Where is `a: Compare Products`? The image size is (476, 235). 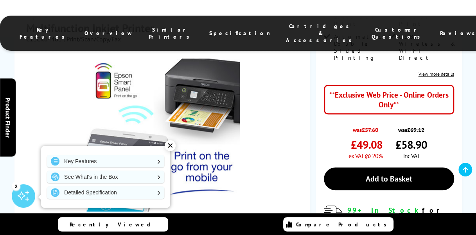
a: Compare Products is located at coordinates (338, 224).